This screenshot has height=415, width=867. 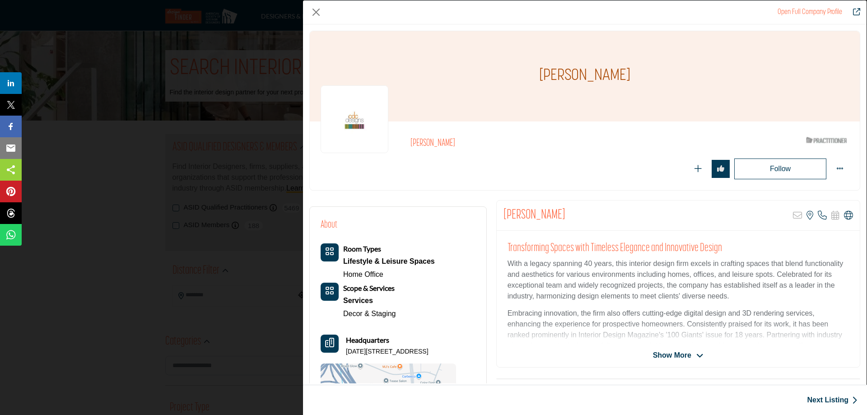 What do you see at coordinates (369, 288) in the screenshot?
I see `a: Scope & Services` at bounding box center [369, 288].